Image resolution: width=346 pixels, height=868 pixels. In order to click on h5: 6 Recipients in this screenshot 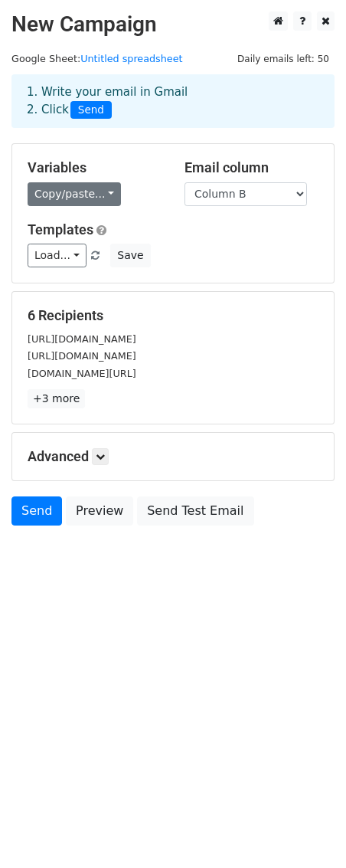, I will do `click(173, 316)`.